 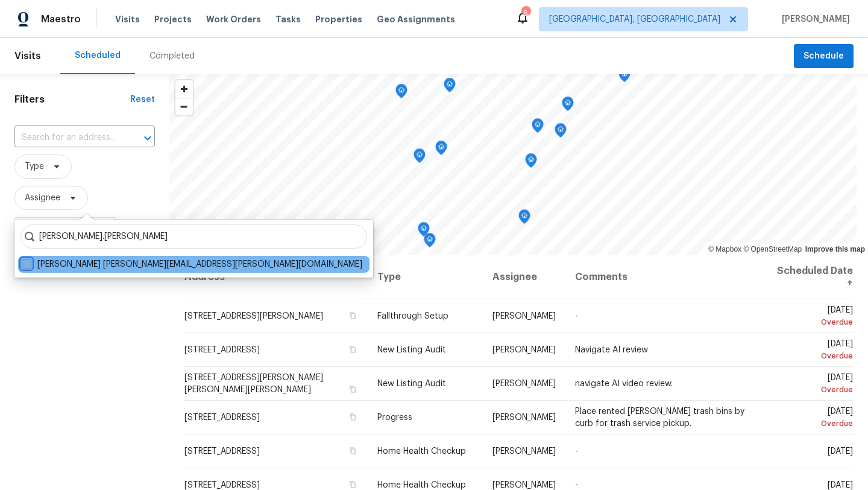 I want to click on span: navigate AI video review., so click(x=624, y=384).